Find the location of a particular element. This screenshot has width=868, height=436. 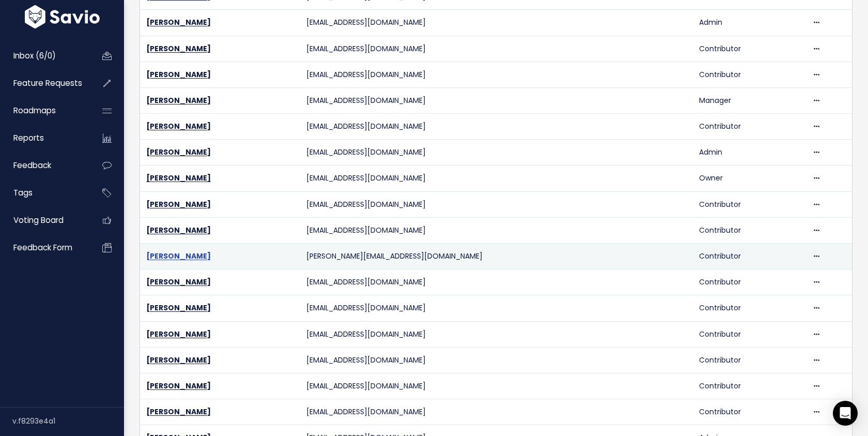

span: Tags is located at coordinates (22, 192).